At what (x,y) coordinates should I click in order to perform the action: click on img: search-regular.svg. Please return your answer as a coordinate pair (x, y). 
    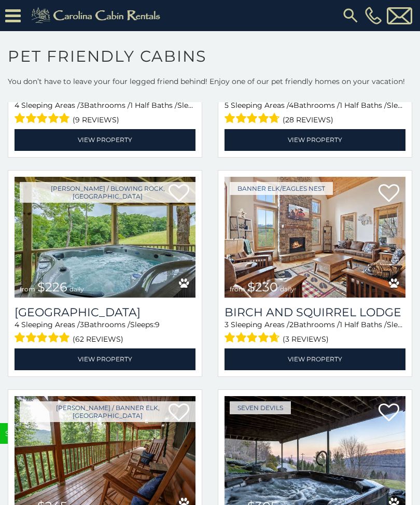
    Looking at the image, I should click on (351, 15).